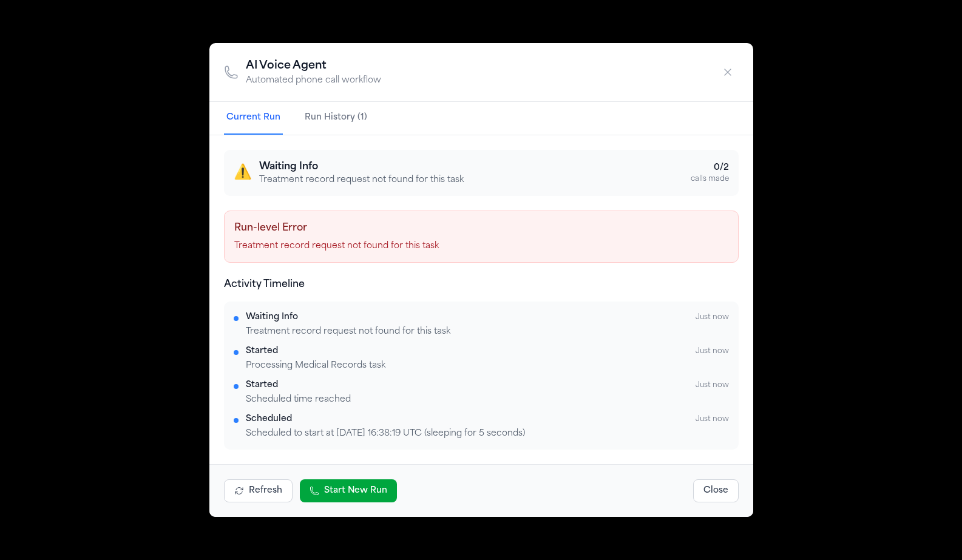 The height and width of the screenshot is (560, 962). I want to click on div: 0 / 2, so click(709, 168).